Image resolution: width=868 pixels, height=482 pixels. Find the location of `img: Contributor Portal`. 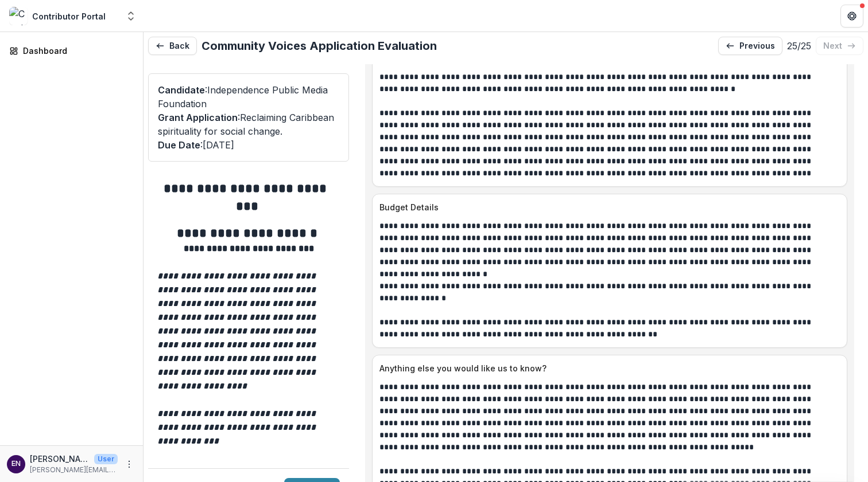

img: Contributor Portal is located at coordinates (19, 16).